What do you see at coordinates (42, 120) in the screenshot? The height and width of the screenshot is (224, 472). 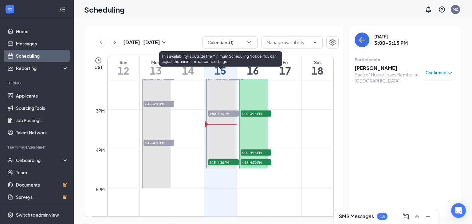 I see `a: Job Postings` at bounding box center [42, 120].